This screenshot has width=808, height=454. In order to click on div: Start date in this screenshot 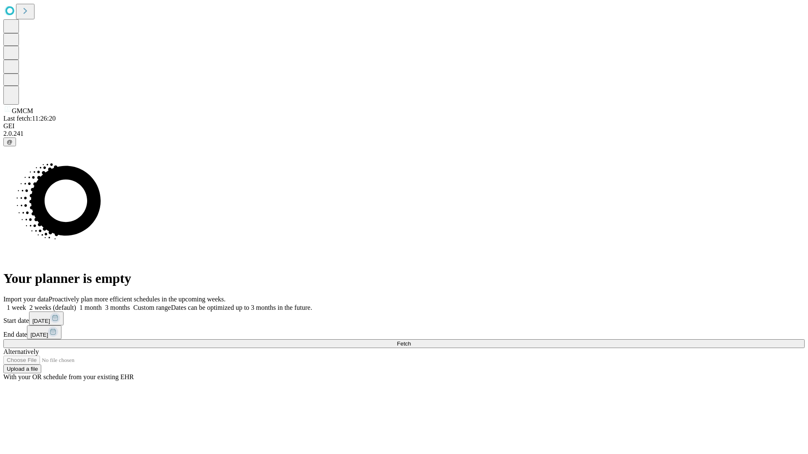, I will do `click(404, 318)`.